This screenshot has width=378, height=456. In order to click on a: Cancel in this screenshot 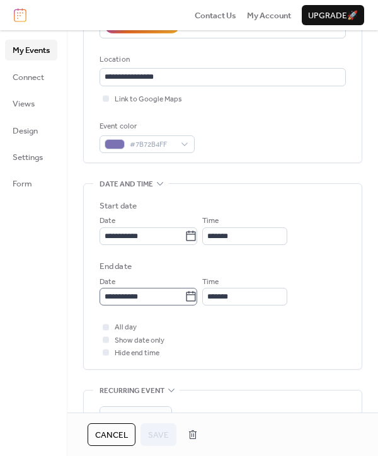, I will do `click(112, 435)`.